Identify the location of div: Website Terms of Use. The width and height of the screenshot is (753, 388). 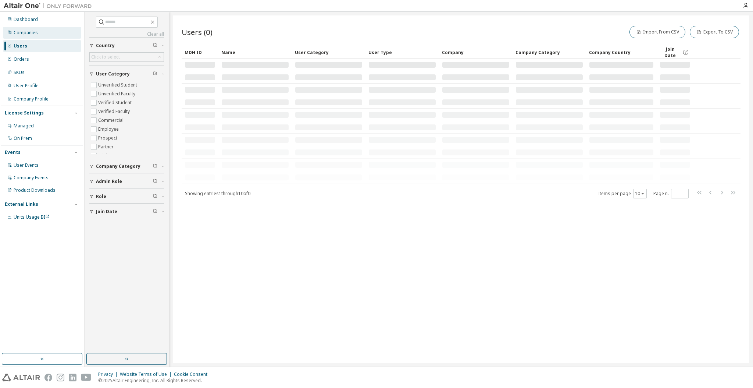
(147, 374).